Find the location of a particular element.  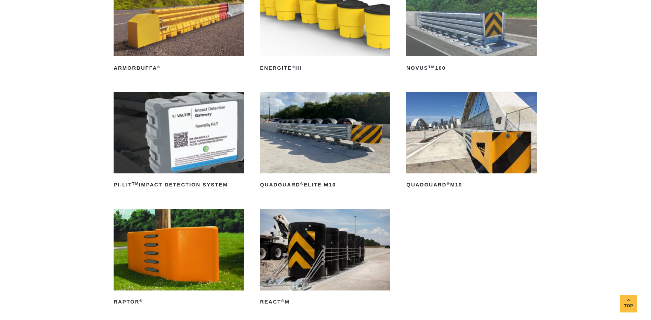

a: Top is located at coordinates (629, 304).